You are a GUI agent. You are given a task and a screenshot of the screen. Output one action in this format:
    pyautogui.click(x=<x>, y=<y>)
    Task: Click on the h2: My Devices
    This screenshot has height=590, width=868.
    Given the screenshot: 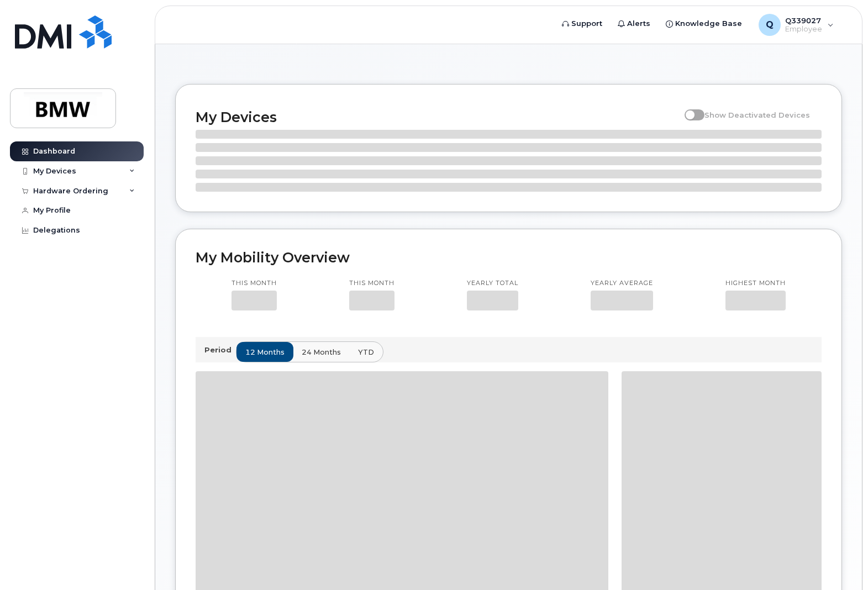 What is the action you would take?
    pyautogui.click(x=437, y=117)
    